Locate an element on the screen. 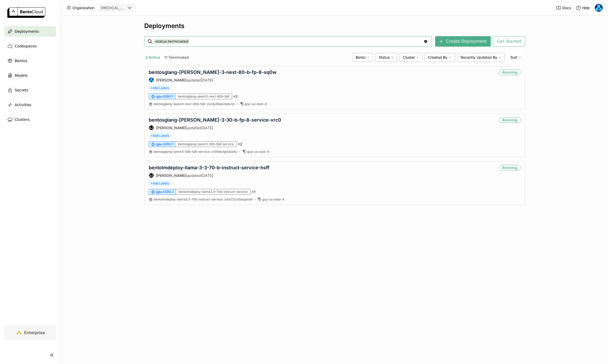 The height and width of the screenshot is (364, 609). span: Codespaces is located at coordinates (26, 46).